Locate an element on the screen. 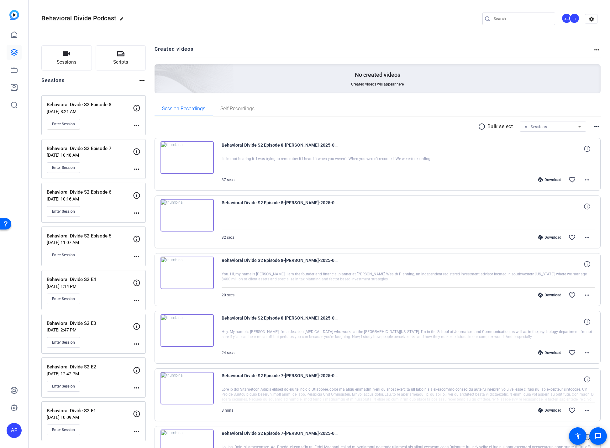 This screenshot has width=610, height=448. p: Bulk select is located at coordinates (500, 127).